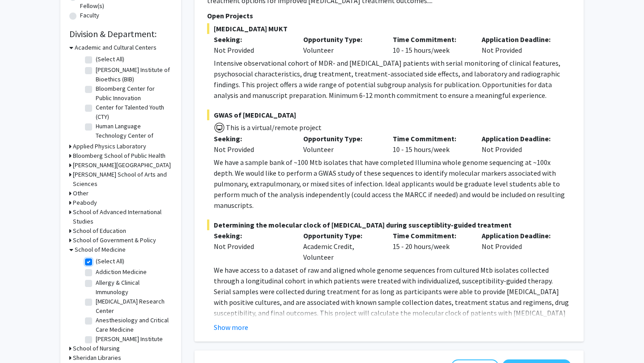  I want to click on h3: School of Government & Policy, so click(115, 240).